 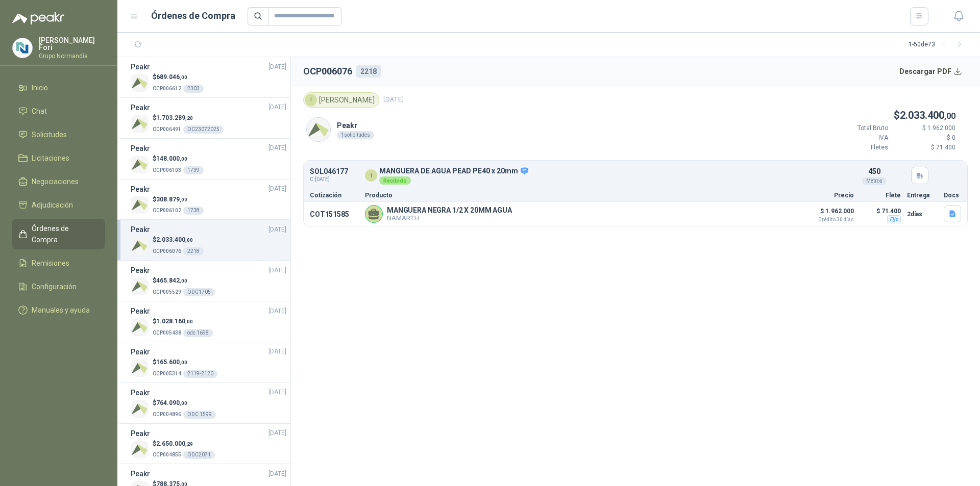 I want to click on span: OCP005314, so click(x=167, y=373).